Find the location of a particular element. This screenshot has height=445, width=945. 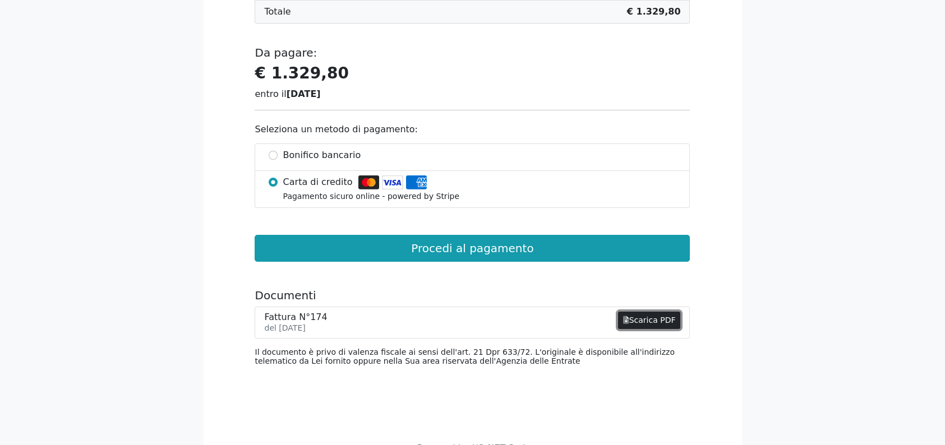

span: Totale is located at coordinates (277, 12).